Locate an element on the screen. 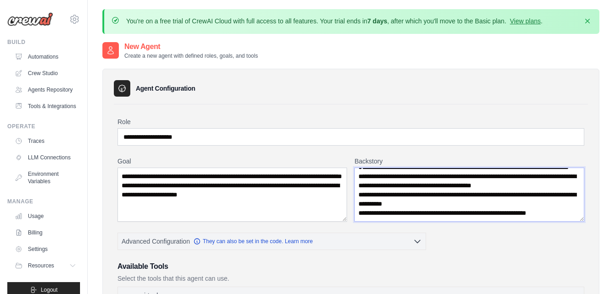 The image size is (614, 294). div: Build is located at coordinates (43, 42).